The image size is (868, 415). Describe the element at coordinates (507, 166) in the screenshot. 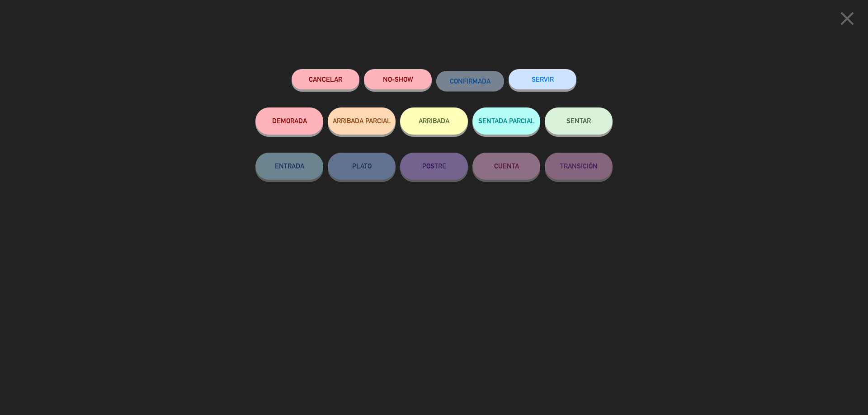

I see `button: CUENTA` at that location.